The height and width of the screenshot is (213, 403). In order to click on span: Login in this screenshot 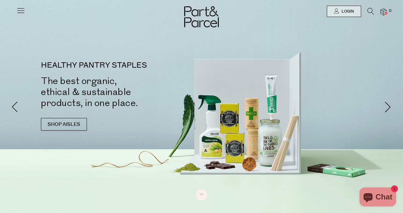, I will do `click(347, 11)`.